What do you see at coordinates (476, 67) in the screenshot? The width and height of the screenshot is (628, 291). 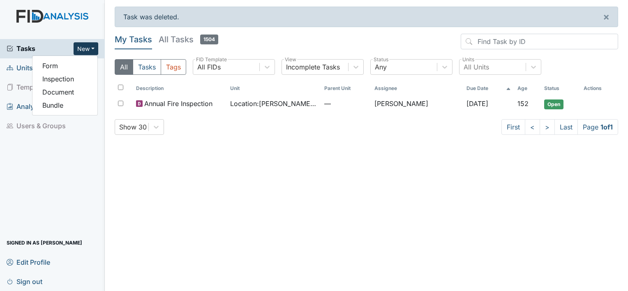 I see `div: All Units` at bounding box center [476, 67].